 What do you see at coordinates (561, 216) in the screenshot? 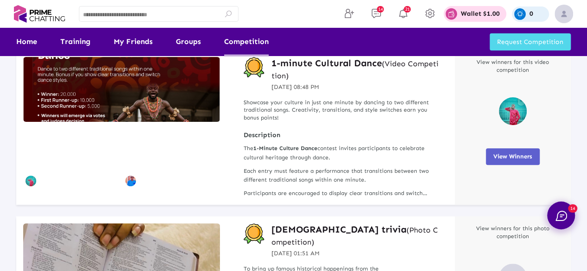
I see `button: 14` at bounding box center [561, 216].